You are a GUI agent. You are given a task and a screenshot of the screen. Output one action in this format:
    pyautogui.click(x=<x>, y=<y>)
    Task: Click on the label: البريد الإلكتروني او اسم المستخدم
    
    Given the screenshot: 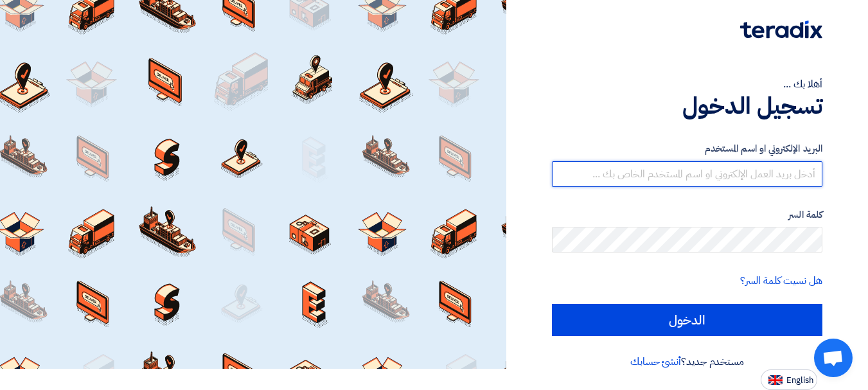 What is the action you would take?
    pyautogui.click(x=687, y=149)
    